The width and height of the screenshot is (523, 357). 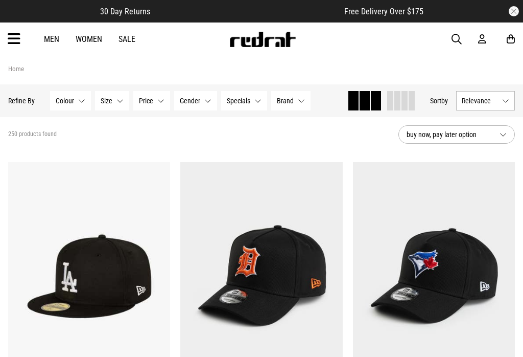 What do you see at coordinates (65, 101) in the screenshot?
I see `span: Colour` at bounding box center [65, 101].